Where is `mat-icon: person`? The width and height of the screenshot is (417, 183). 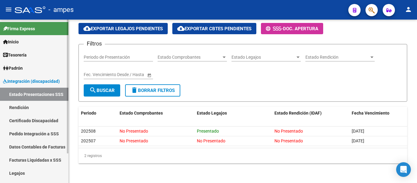
mat-icon: person is located at coordinates (408, 9).